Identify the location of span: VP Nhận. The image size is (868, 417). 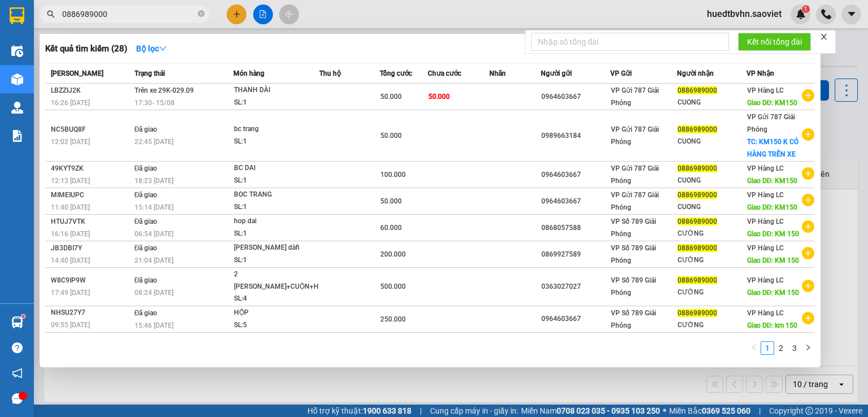
(760, 73).